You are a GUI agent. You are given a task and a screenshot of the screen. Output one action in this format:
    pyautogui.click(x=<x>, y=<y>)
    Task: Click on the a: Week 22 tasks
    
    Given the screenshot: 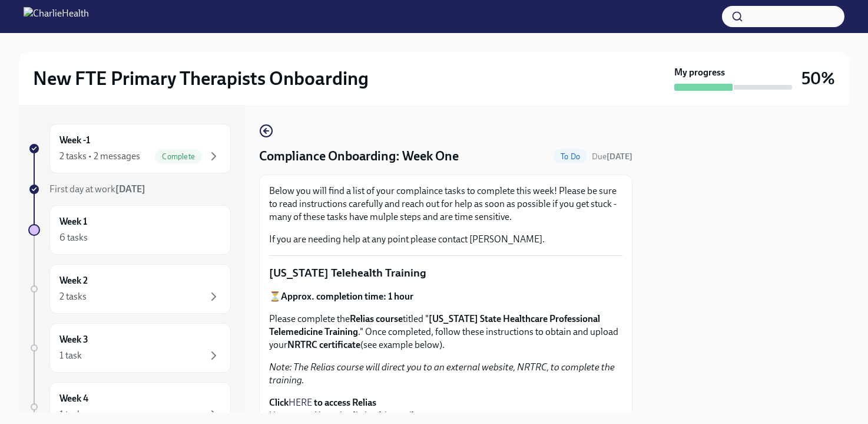 What is the action you would take?
    pyautogui.click(x=129, y=289)
    